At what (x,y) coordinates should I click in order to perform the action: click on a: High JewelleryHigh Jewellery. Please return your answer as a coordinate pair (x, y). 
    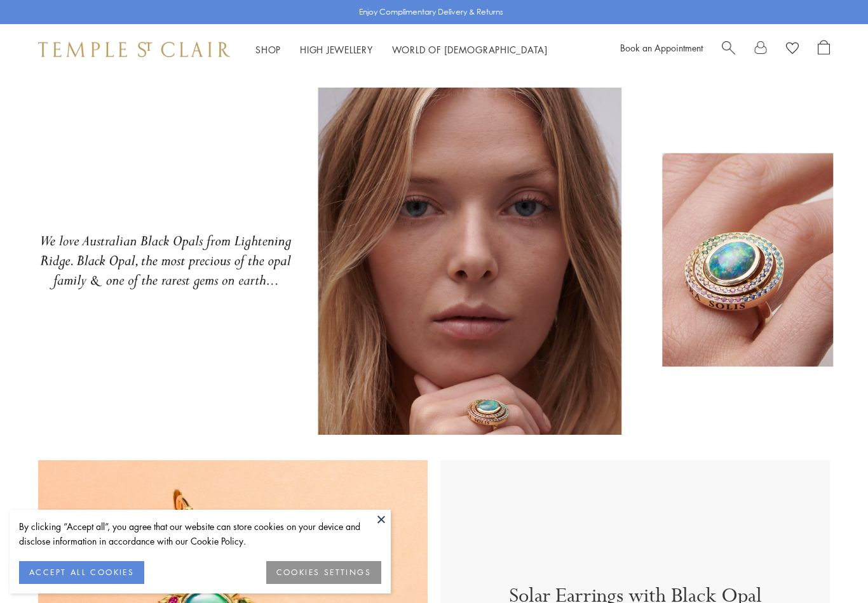
    Looking at the image, I should click on (336, 49).